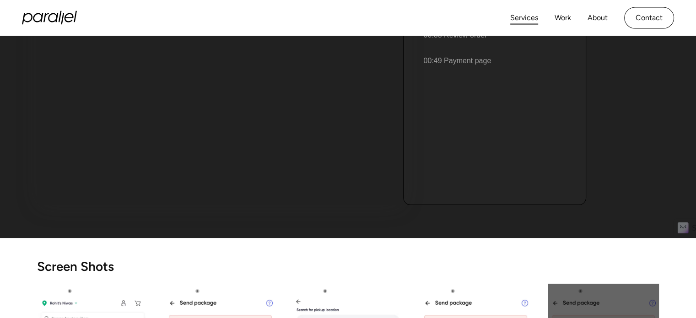  I want to click on a: About, so click(597, 18).